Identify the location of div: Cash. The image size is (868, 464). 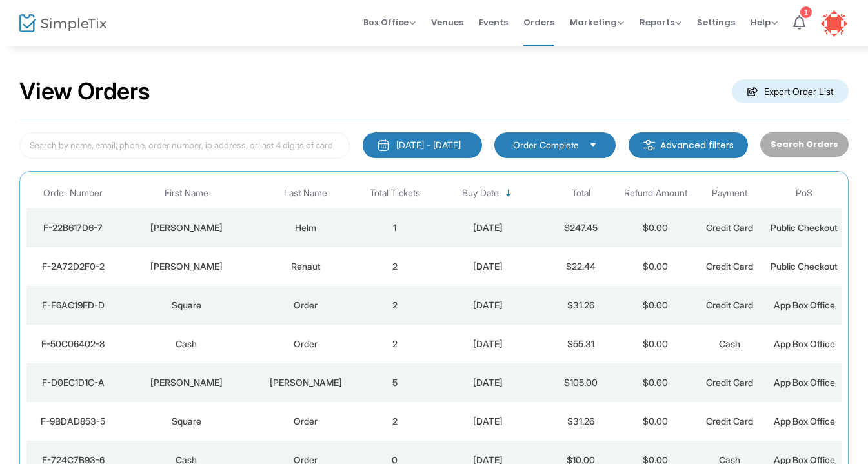
(187, 343).